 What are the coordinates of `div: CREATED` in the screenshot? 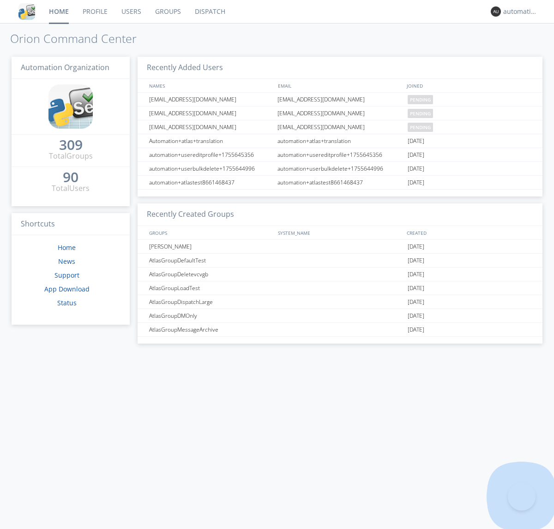 It's located at (469, 233).